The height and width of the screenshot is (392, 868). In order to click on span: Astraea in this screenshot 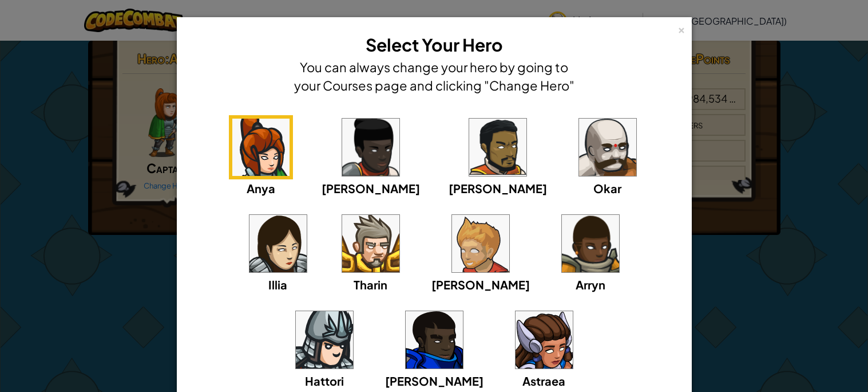, I will do `click(544, 381)`.